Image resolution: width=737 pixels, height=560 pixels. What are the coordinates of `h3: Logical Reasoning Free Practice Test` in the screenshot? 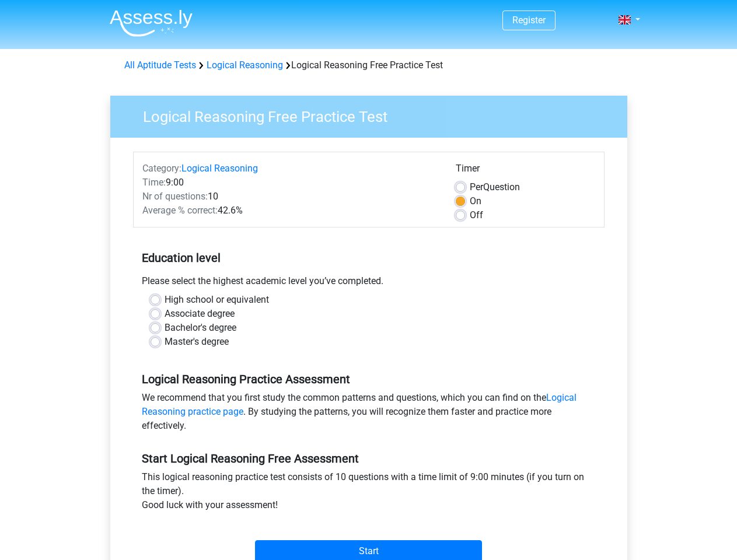 It's located at (374, 114).